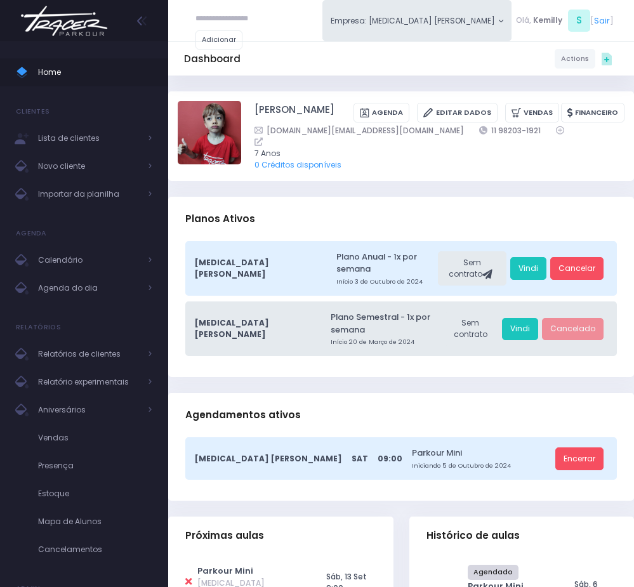 This screenshot has height=587, width=634. What do you see at coordinates (523, 20) in the screenshot?
I see `span: Olá,` at bounding box center [523, 20].